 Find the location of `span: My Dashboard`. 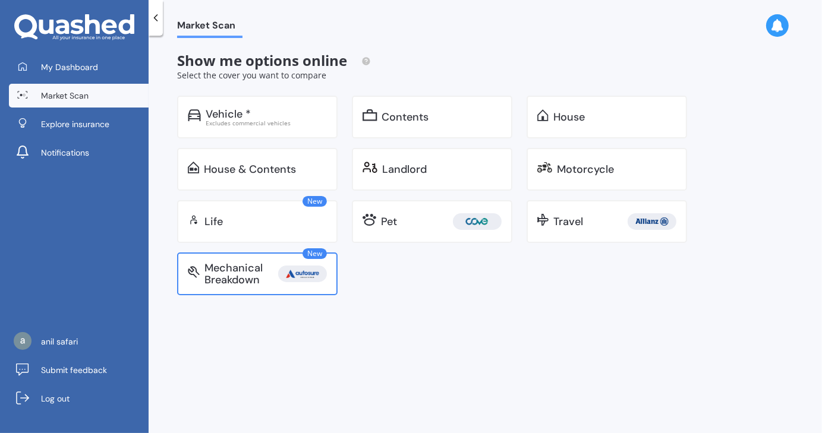

span: My Dashboard is located at coordinates (70, 67).